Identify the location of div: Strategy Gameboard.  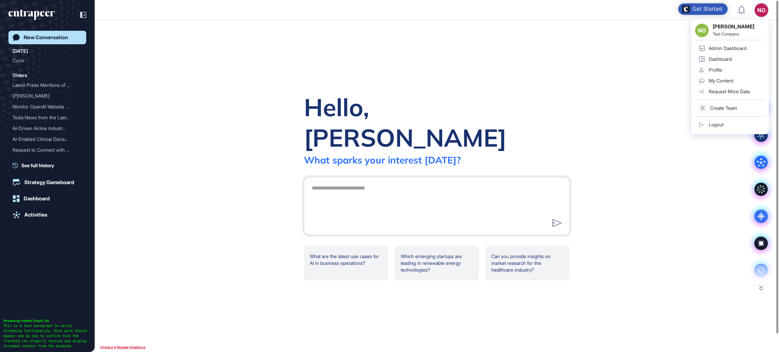
(49, 183).